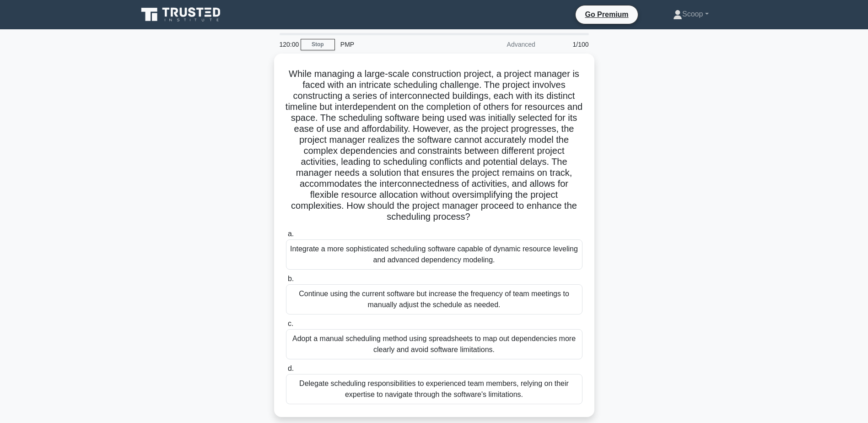 The image size is (868, 423). What do you see at coordinates (318, 45) in the screenshot?
I see `a: Stop` at bounding box center [318, 45].